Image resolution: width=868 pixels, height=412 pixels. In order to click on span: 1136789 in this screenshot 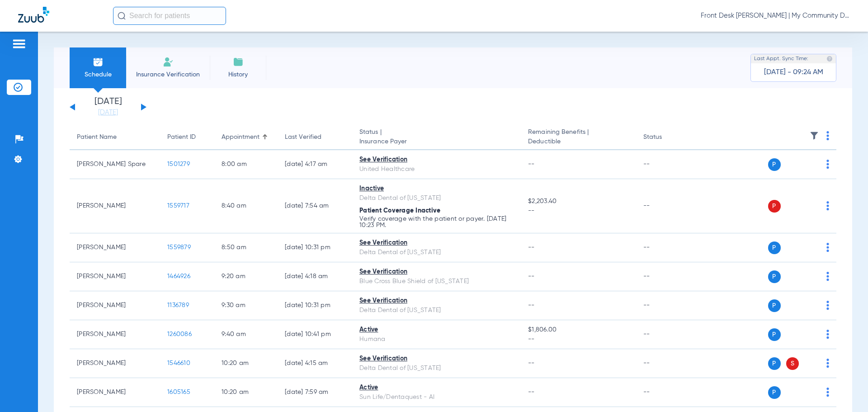, I will do `click(178, 305)`.